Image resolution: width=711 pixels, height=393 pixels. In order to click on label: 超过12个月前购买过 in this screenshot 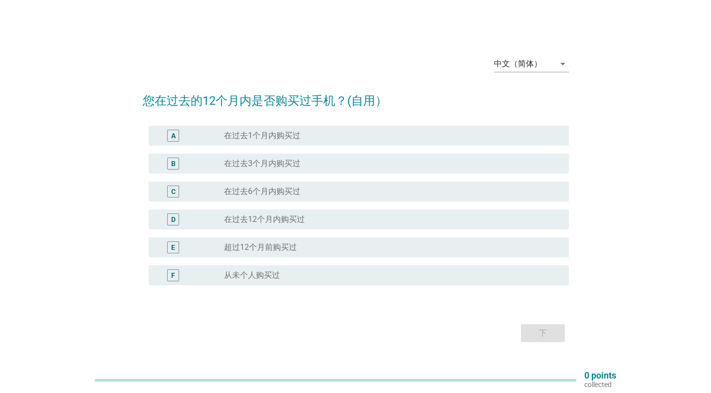, I will do `click(260, 247)`.